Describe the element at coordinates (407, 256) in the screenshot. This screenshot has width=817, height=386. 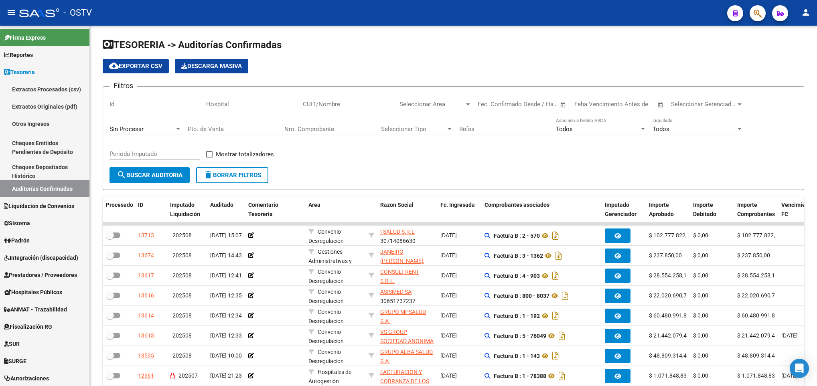
I see `div: - 30712307702` at that location.